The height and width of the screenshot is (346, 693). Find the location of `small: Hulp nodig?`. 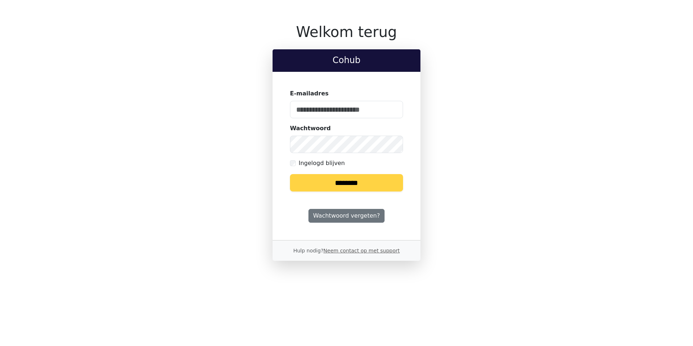

small: Hulp nodig? is located at coordinates (347, 251).